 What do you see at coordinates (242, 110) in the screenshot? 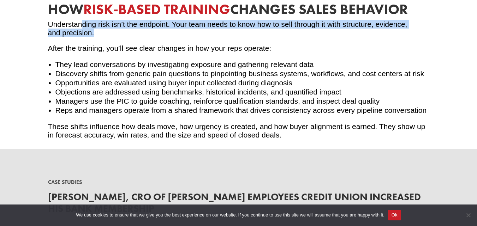
I see `li: Reps and managers operate from a shared framework that drives consistency across every pipeline c...` at bounding box center [242, 110].